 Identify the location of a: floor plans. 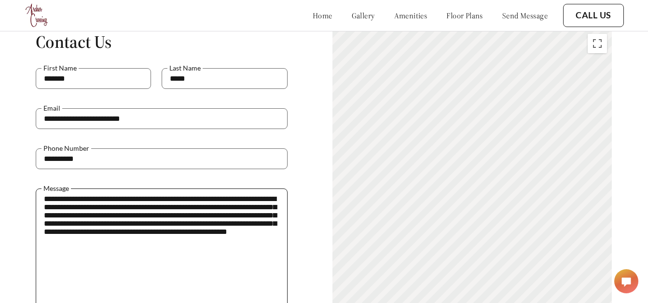
(465, 15).